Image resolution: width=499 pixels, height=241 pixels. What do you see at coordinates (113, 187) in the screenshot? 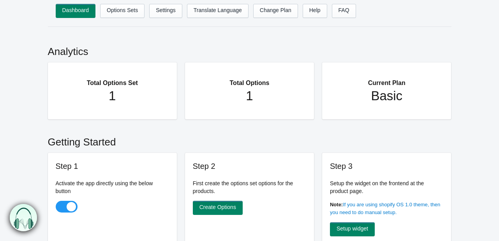
I see `p: Activate the app directly using the below button` at bounding box center [113, 187].